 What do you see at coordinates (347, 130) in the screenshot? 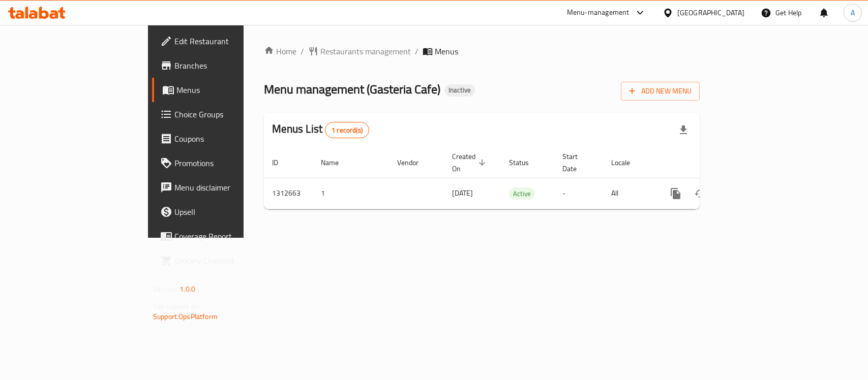
I see `div: Total records count` at bounding box center [347, 130].